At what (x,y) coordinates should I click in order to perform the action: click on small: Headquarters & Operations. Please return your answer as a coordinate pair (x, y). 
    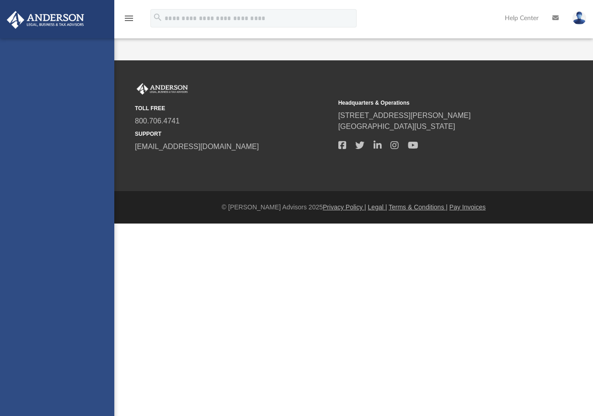
    Looking at the image, I should click on (437, 103).